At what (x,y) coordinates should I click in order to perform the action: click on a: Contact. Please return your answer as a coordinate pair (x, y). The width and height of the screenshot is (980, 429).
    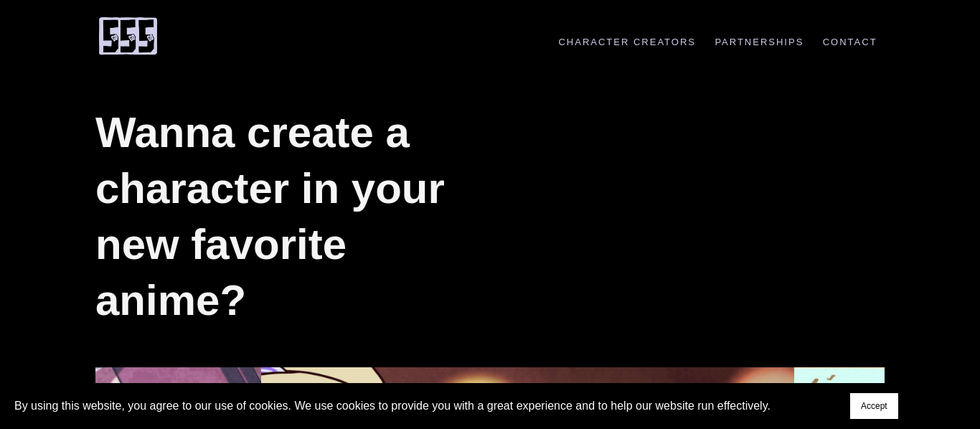
    Looking at the image, I should click on (850, 42).